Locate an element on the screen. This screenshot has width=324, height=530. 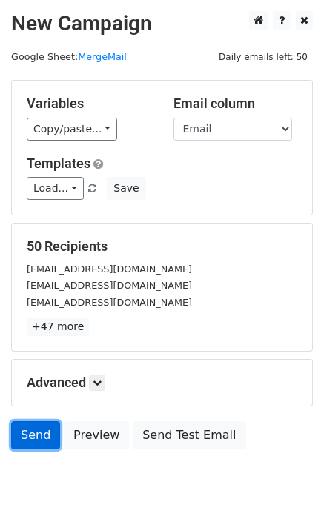
a: Load... is located at coordinates (55, 188).